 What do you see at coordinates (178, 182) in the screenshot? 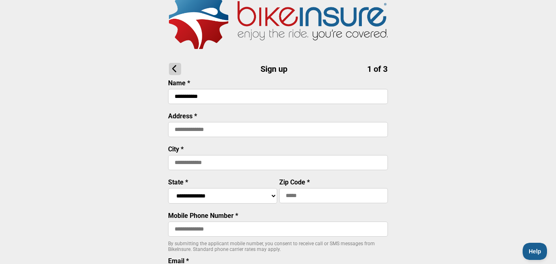
I see `label: State *` at bounding box center [178, 182].